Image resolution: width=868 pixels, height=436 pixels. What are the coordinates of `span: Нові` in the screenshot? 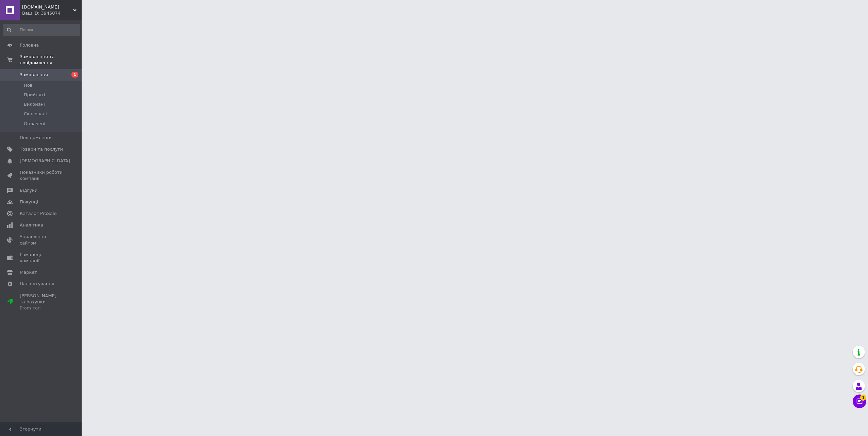 It's located at (29, 85).